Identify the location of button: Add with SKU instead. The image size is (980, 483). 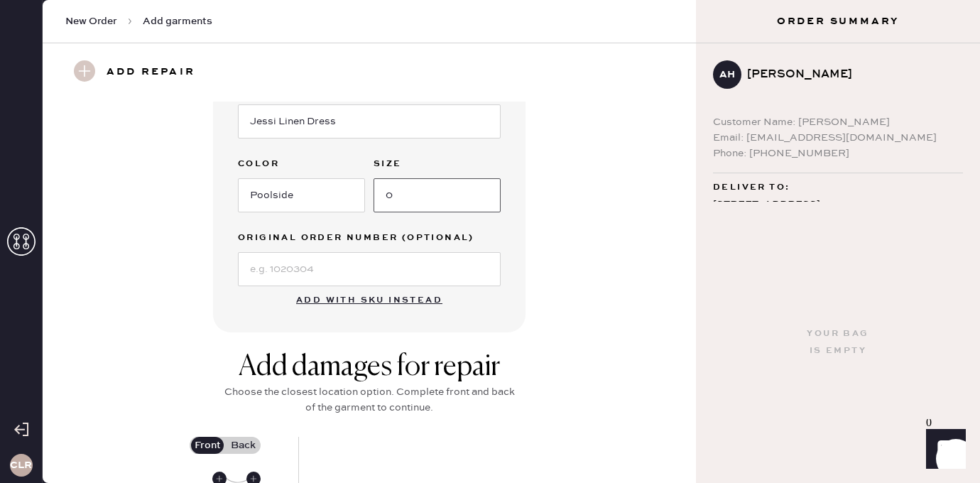
(369, 300).